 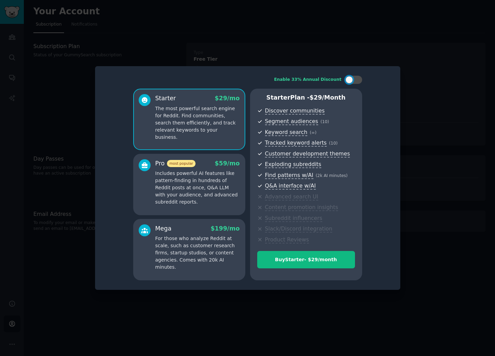 What do you see at coordinates (166, 98) in the screenshot?
I see `div: Starter` at bounding box center [166, 98].